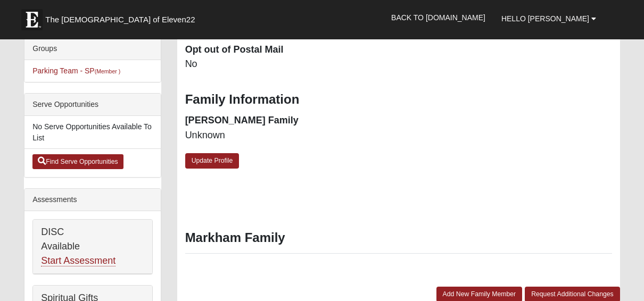  I want to click on small: (Member ), so click(108, 71).